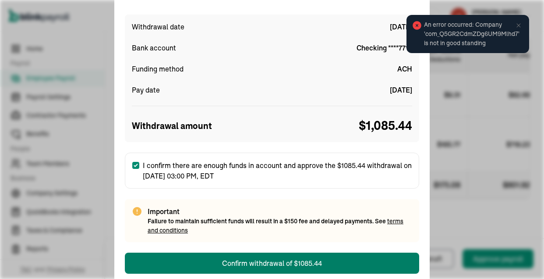  I want to click on span: Bank account, so click(154, 48).